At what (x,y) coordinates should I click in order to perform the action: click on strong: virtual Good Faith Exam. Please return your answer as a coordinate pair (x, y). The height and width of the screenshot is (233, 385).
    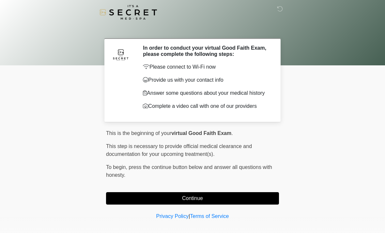
    Looking at the image, I should click on (201, 133).